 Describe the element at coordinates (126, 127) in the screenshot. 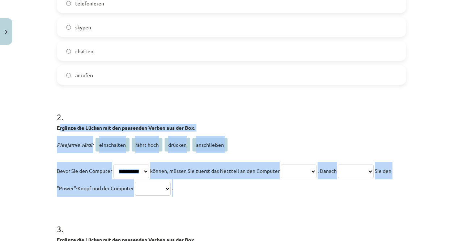

I see `strong: Ergänze die Lücken mit den passenden Verben aus der Box.` at that location.